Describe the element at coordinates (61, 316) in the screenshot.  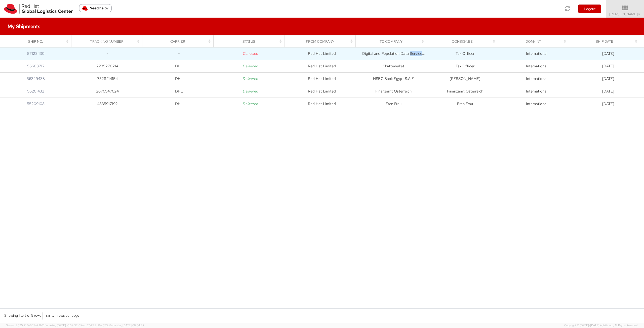
I see `div: rows per page` at that location.